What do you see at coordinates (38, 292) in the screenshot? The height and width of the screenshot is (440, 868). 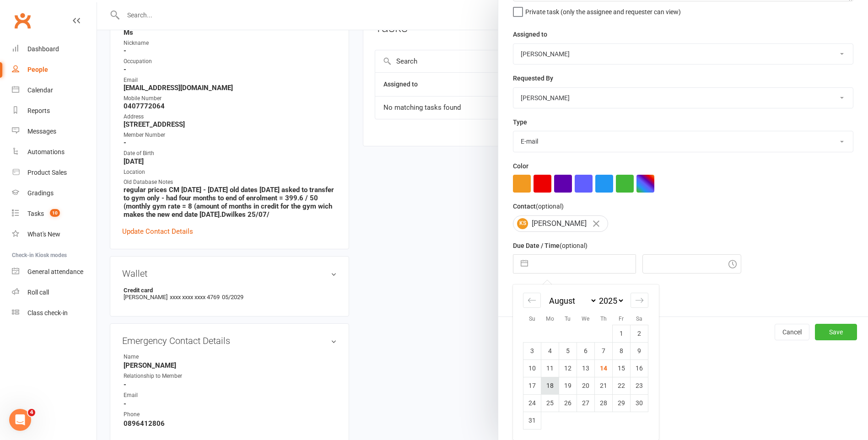 I see `div: Roll call` at bounding box center [38, 292].